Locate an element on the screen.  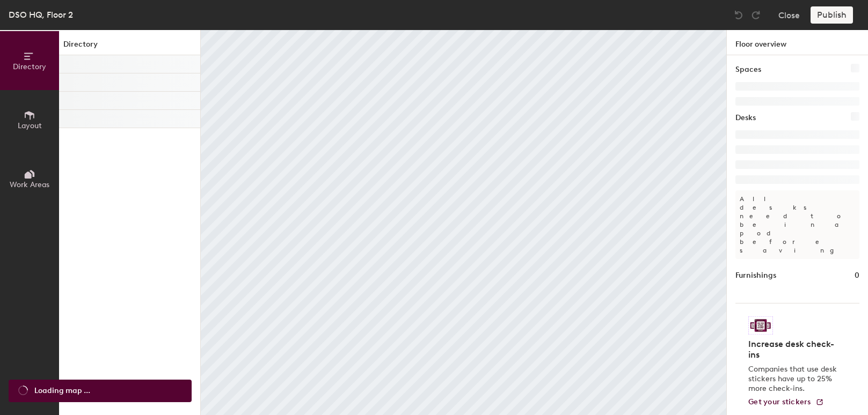
h1: Desks is located at coordinates (746, 118).